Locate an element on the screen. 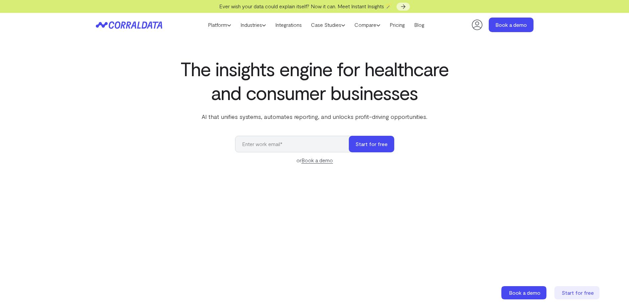 Image resolution: width=629 pixels, height=306 pixels. a: Blog is located at coordinates (419, 25).